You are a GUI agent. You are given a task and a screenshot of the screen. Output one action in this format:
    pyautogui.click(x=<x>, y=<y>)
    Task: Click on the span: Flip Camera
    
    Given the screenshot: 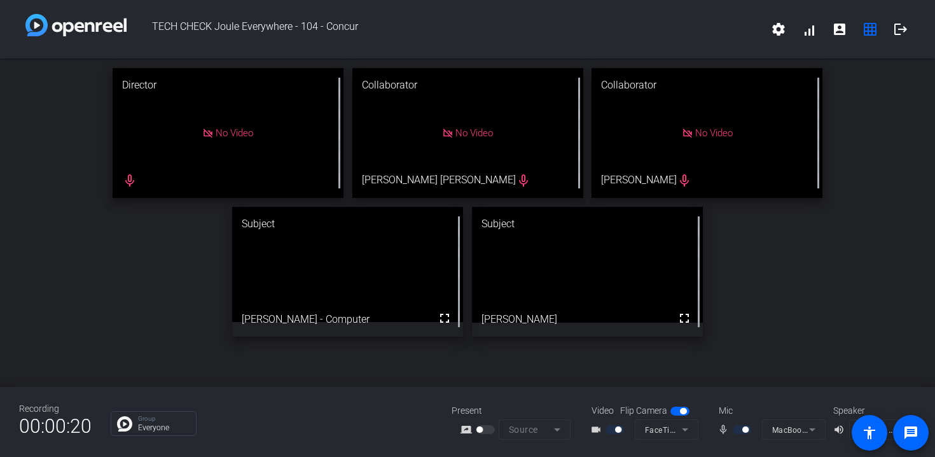 What is the action you would take?
    pyautogui.click(x=644, y=410)
    